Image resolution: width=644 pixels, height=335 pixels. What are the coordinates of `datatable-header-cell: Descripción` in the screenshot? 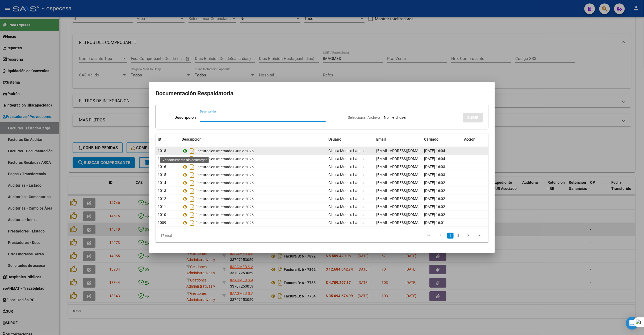 It's located at (253, 140).